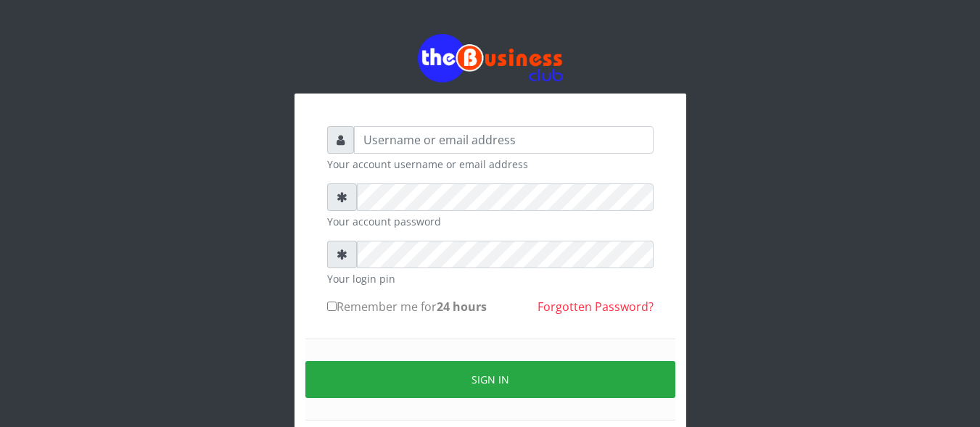 This screenshot has width=980, height=427. What do you see at coordinates (332, 306) in the screenshot?
I see `input: Remember me for24 hours` at bounding box center [332, 306].